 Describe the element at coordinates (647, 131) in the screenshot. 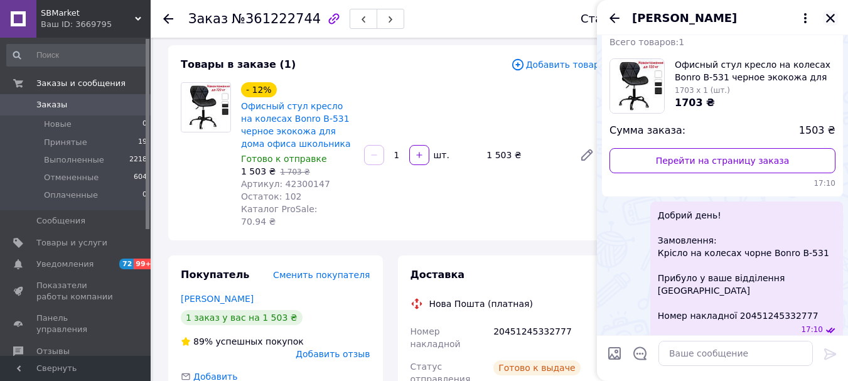

I see `span: Сумма заказа:` at that location.